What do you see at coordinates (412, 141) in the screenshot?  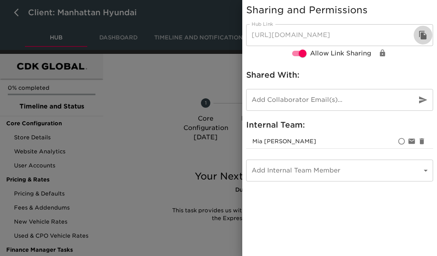 I see `div: Disable notifications for mia.fisher@cdk.com` at bounding box center [412, 141].